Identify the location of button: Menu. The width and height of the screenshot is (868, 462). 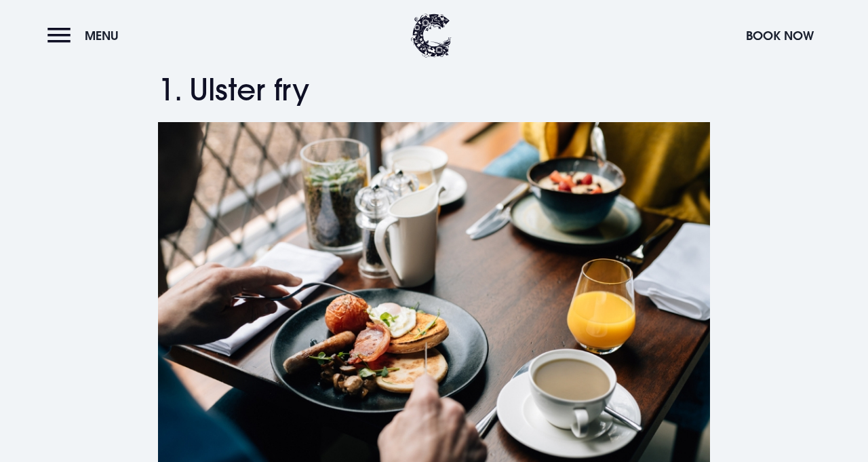
(86, 35).